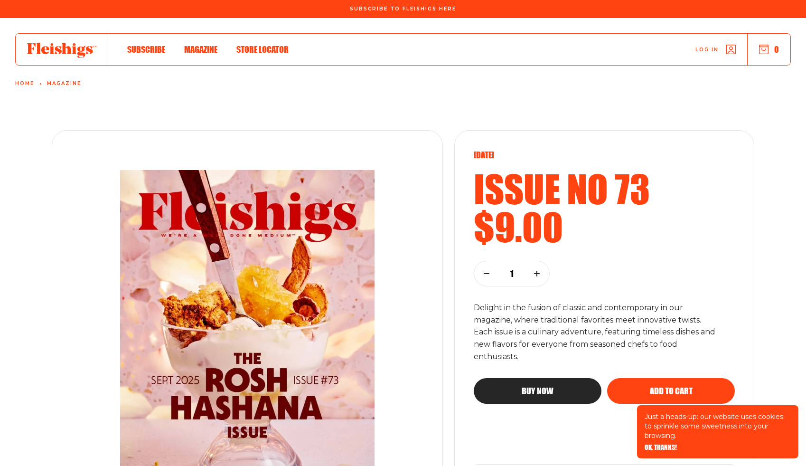 The height and width of the screenshot is (466, 806). What do you see at coordinates (403, 9) in the screenshot?
I see `span: Subscribe To Fleishigs Here` at bounding box center [403, 9].